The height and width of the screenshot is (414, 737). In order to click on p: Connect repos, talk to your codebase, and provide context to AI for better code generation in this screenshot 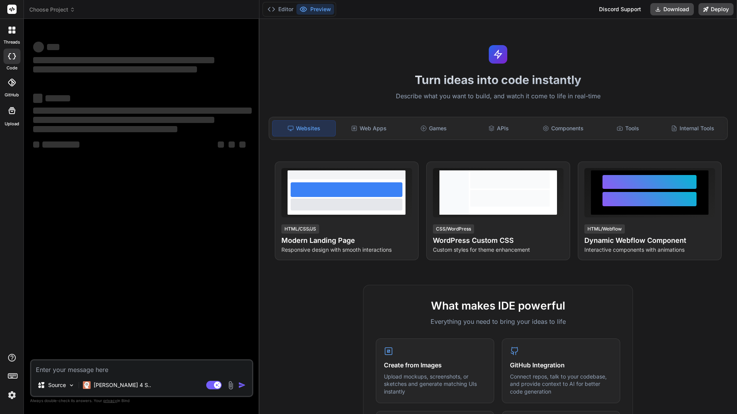, I will do `click(561, 384)`.